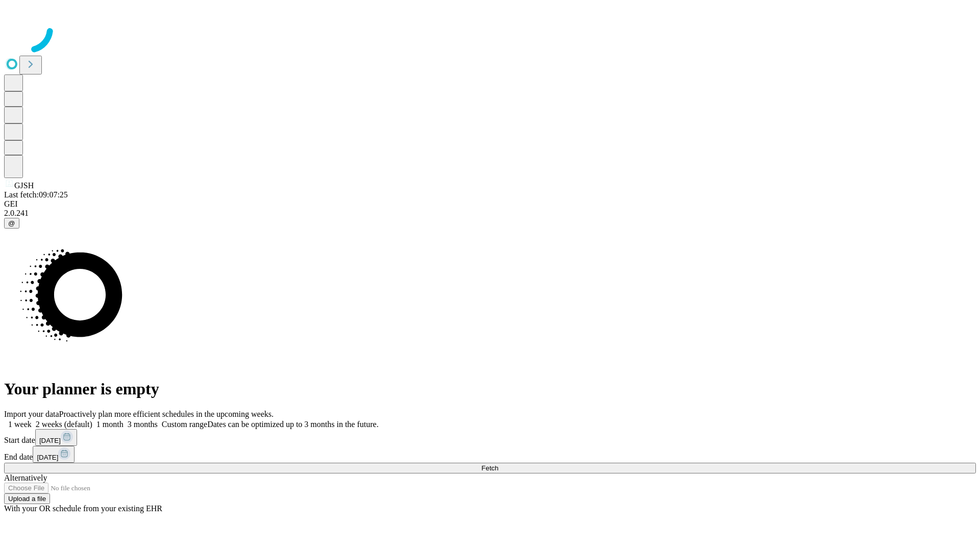 The width and height of the screenshot is (980, 551). I want to click on span: 2 weeks (default), so click(63, 424).